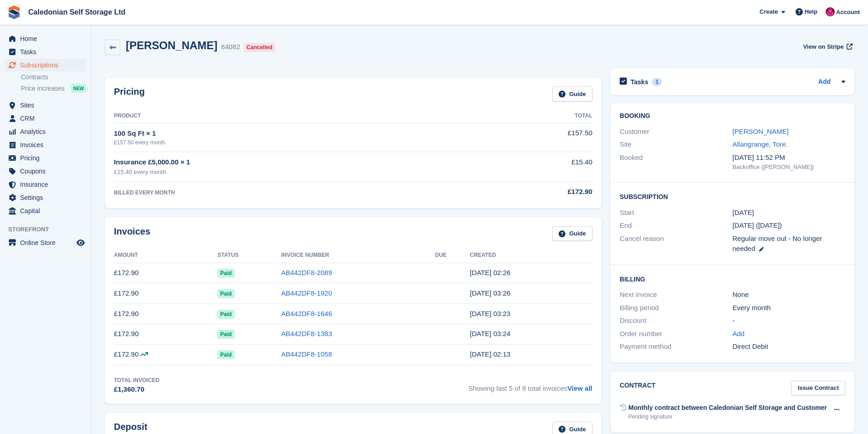 The image size is (868, 434). I want to click on div: Site, so click(676, 144).